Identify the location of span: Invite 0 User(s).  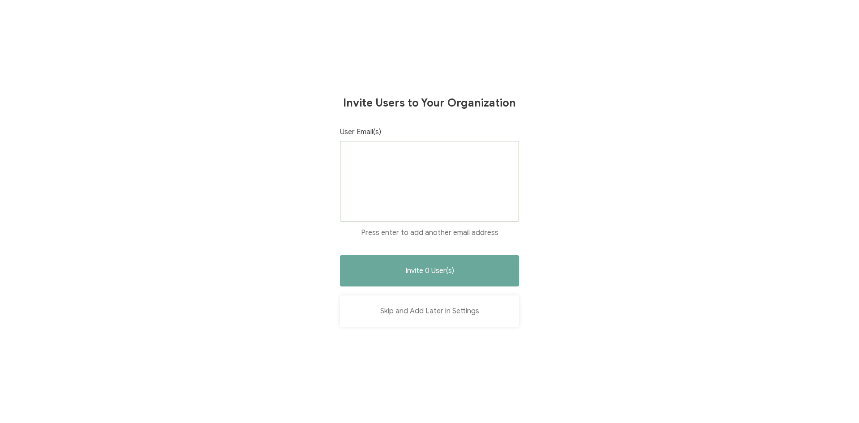
(430, 271).